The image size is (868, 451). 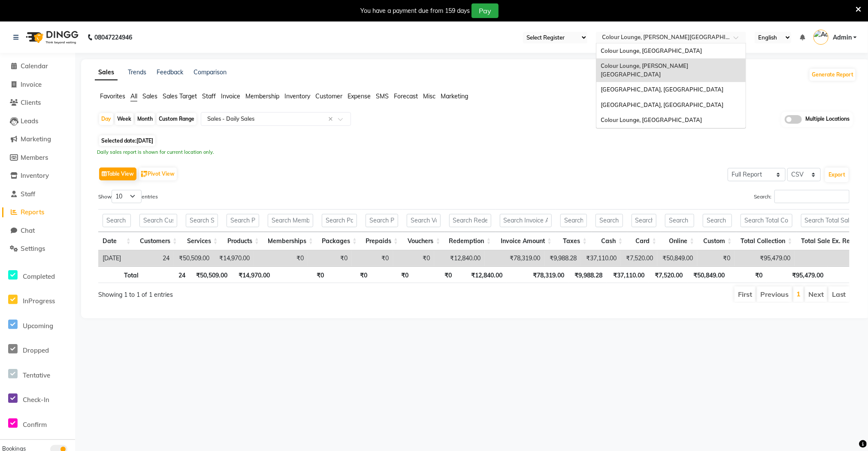 I want to click on div: Week, so click(x=124, y=119).